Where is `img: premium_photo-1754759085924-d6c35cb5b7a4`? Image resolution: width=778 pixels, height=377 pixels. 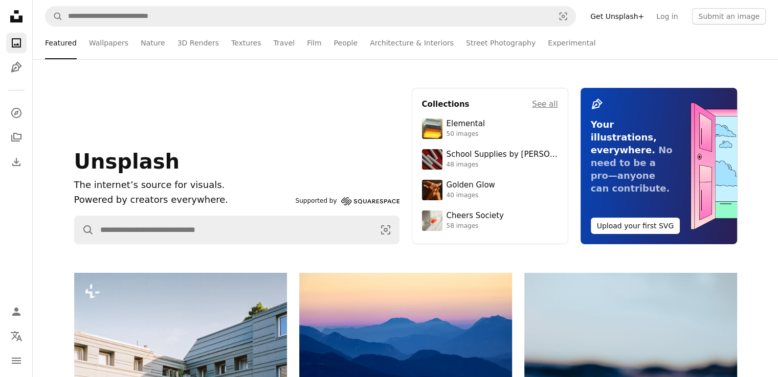 img: premium_photo-1754759085924-d6c35cb5b7a4 is located at coordinates (432, 190).